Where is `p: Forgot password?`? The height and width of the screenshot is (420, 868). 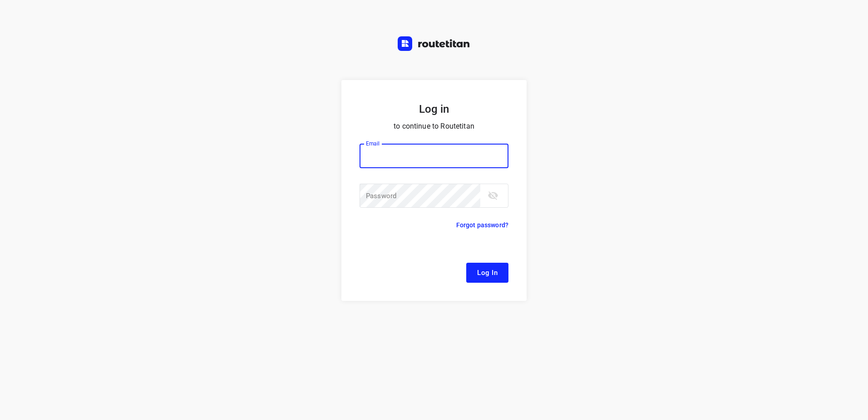 p: Forgot password? is located at coordinates (482, 225).